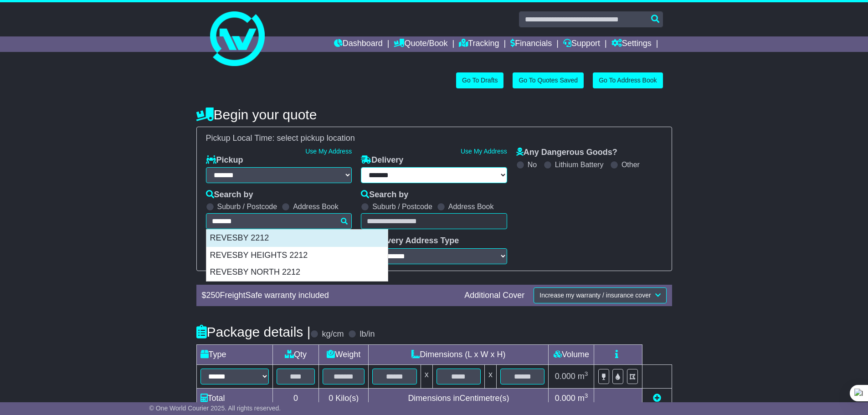  I want to click on h4: Package details |, so click(253, 332).